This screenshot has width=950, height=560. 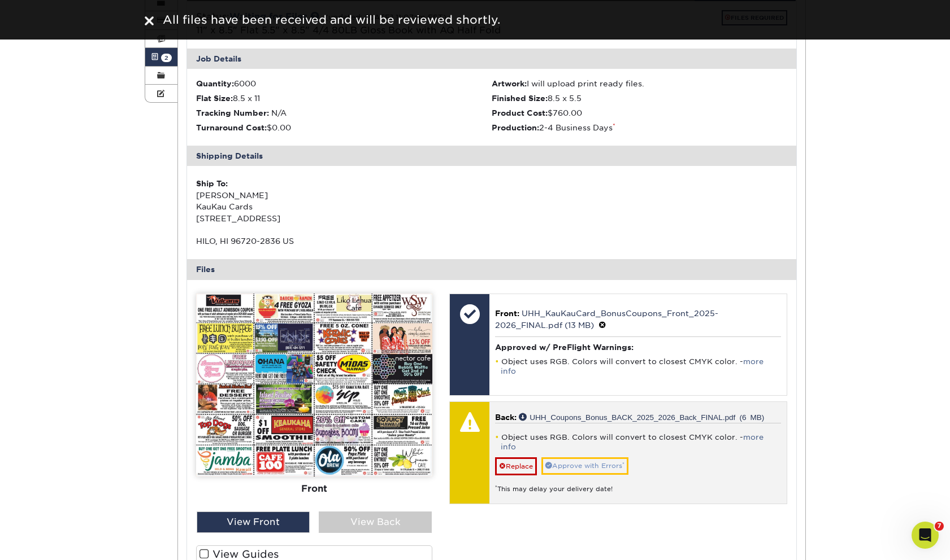 I want to click on strong: Product Cost:, so click(x=520, y=113).